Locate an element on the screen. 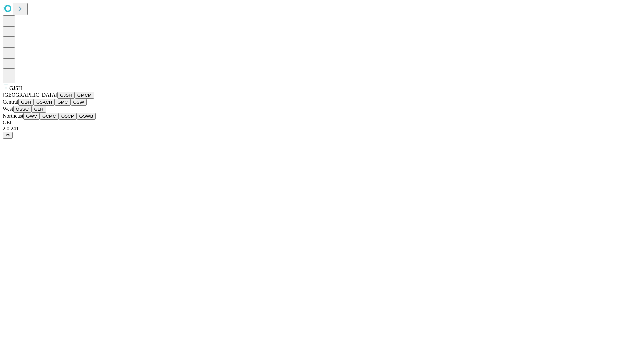 This screenshot has width=644, height=362. span: West is located at coordinates (8, 109).